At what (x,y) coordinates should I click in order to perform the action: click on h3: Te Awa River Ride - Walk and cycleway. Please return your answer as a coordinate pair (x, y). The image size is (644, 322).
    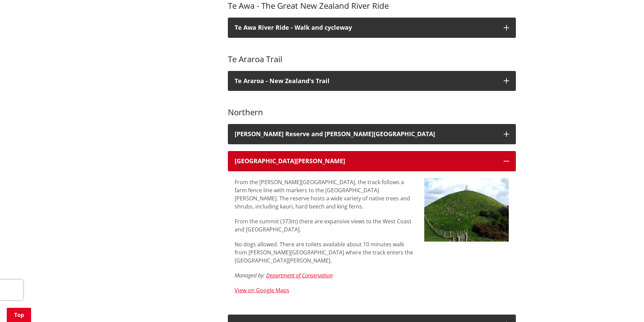
    Looking at the image, I should click on (366, 28).